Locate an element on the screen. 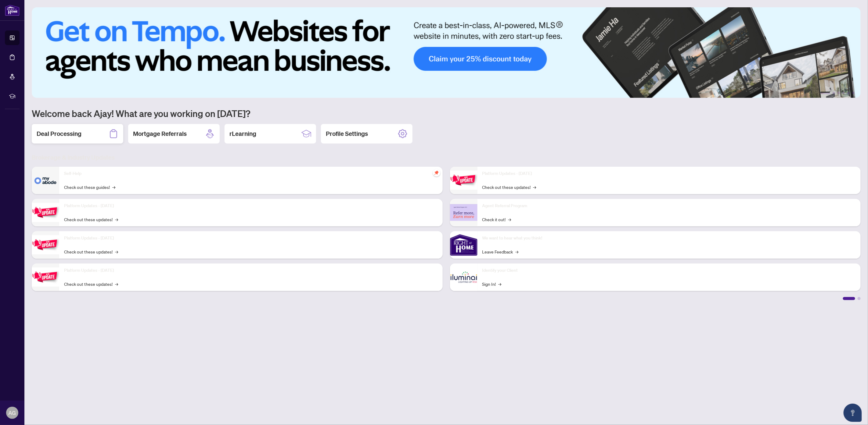 The height and width of the screenshot is (425, 868). img: Platform Updates - September 16, 2025 is located at coordinates (46, 212).